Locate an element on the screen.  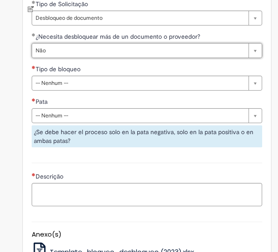
span: Tipo de bloqueo is located at coordinates (59, 69).